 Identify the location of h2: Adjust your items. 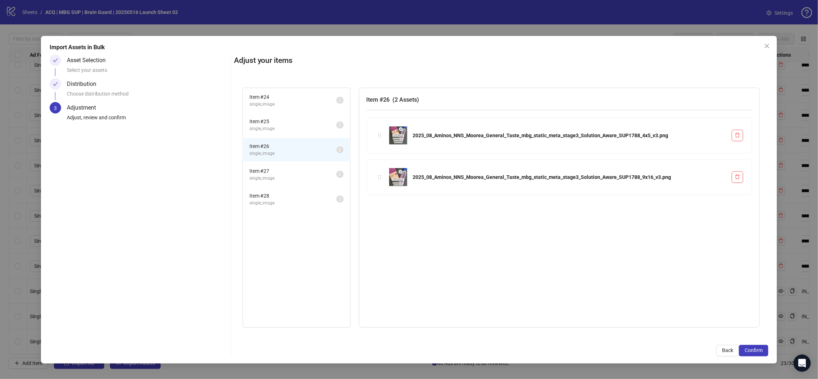
(501, 60).